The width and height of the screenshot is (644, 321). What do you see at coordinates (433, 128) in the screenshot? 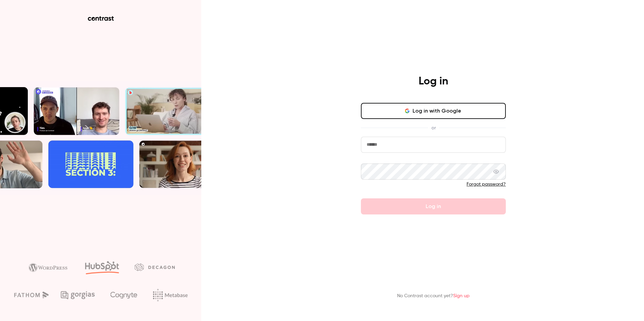
I see `span: or` at bounding box center [433, 128].